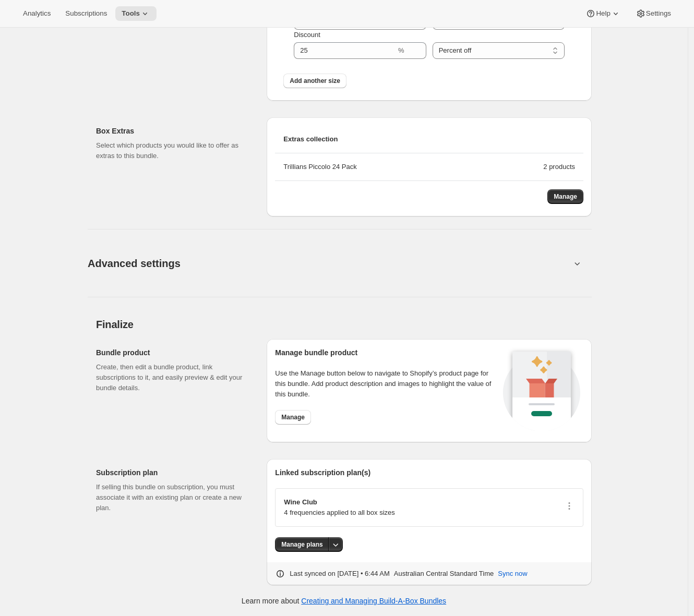 The width and height of the screenshot is (694, 616). Describe the element at coordinates (86, 13) in the screenshot. I see `span: Subscriptions` at that location.